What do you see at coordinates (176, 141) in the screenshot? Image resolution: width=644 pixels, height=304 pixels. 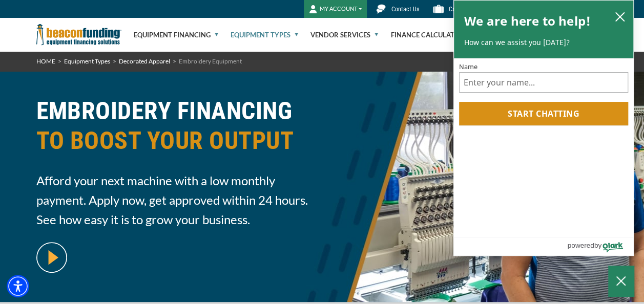 I see `span: TO BOOST YOUR OUTPUT` at bounding box center [176, 141].